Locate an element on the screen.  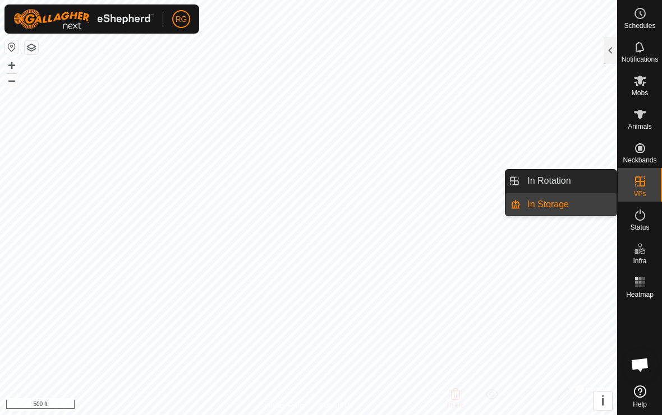
button: Reset Map is located at coordinates (12, 47).